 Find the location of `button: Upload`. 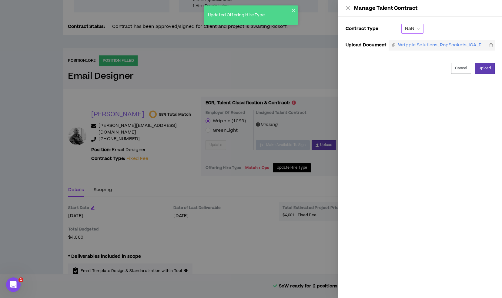

button: Upload is located at coordinates (485, 68).